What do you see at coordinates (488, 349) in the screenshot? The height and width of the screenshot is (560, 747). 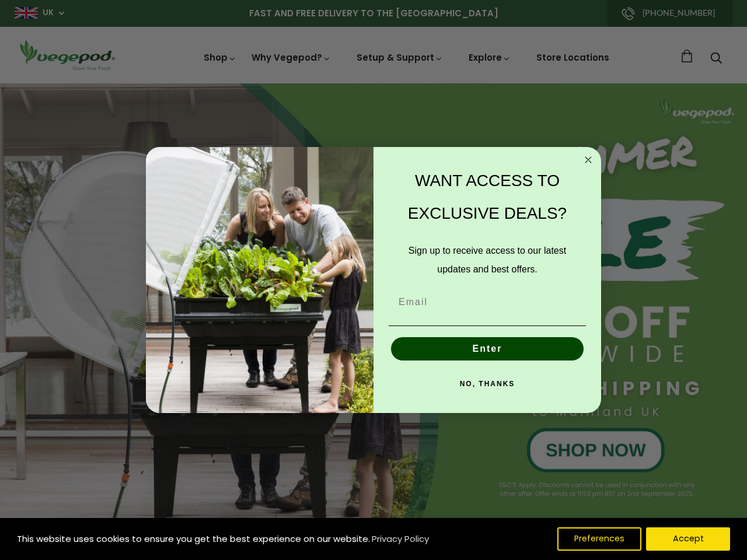 I see `button: Enter` at bounding box center [488, 349].